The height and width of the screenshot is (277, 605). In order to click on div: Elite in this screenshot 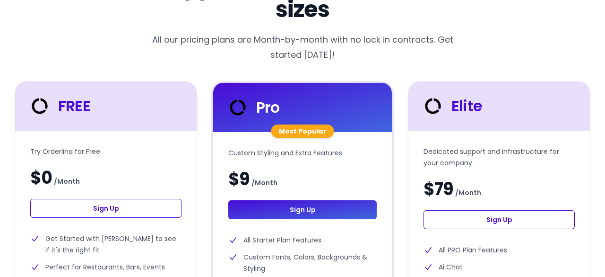, I will do `click(452, 106)`.